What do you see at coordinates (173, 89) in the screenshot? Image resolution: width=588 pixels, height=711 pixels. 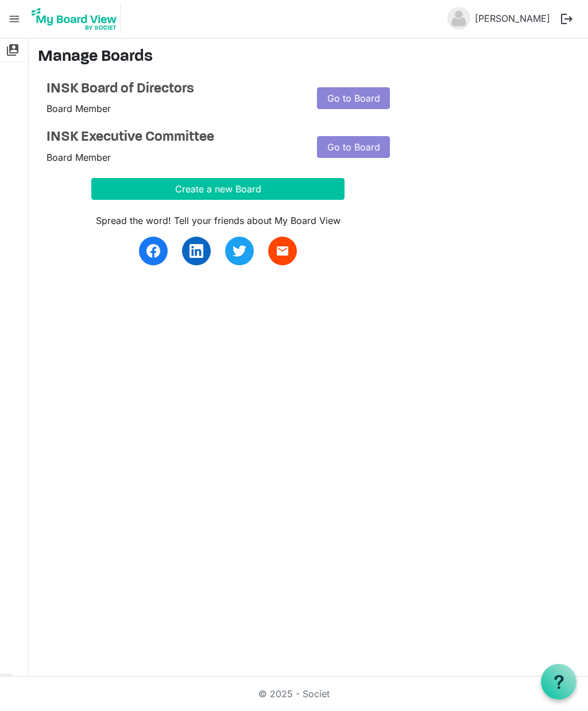 I see `h4: INSK Board of Directors` at bounding box center [173, 89].